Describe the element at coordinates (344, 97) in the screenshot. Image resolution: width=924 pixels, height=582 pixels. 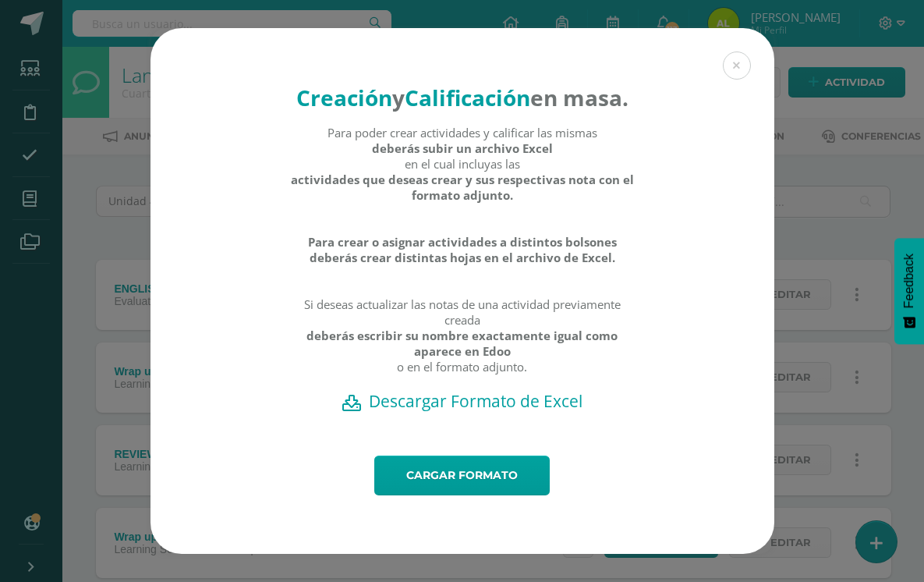
I see `strong: Creación` at that location.